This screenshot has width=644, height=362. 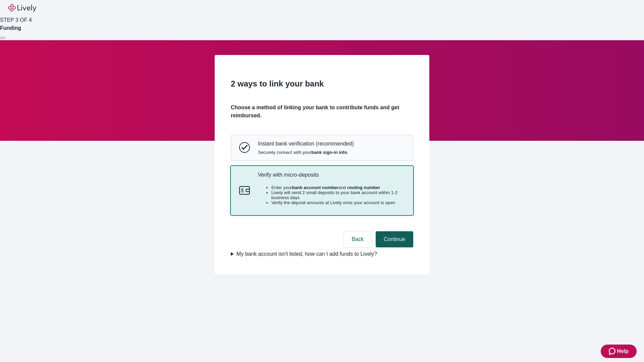 What do you see at coordinates (622, 351) in the screenshot?
I see `span: Help` at bounding box center [622, 351].